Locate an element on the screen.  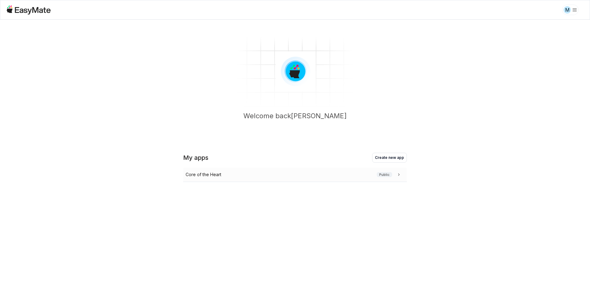
a: Core of the HeartPublic is located at coordinates (295, 174).